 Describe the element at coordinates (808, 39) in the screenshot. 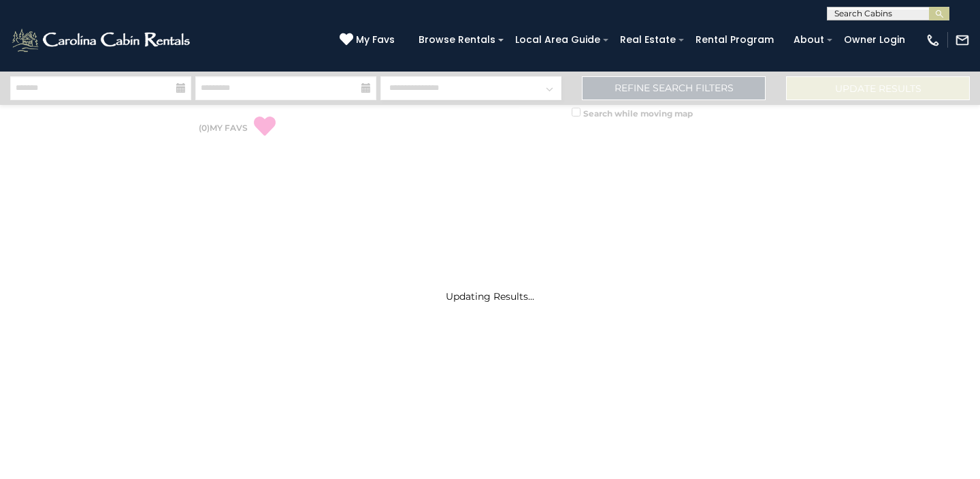

I see `a: About` at that location.